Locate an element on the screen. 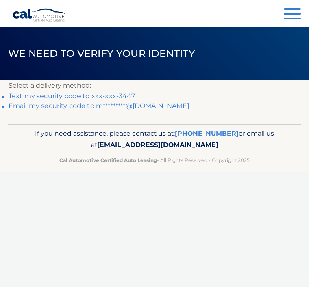 Image resolution: width=309 pixels, height=287 pixels. p: Select a delivery method: is located at coordinates (154, 86).